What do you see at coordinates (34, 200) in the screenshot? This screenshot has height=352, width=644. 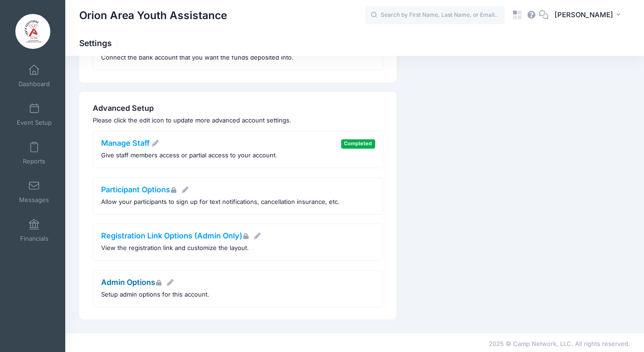 I see `span: Messages` at bounding box center [34, 200].